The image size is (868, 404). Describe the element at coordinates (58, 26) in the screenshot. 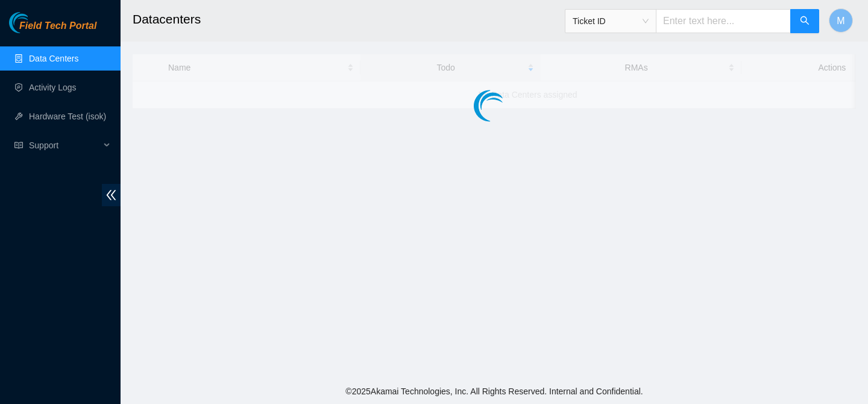

I see `span: Field Tech Portal` at that location.